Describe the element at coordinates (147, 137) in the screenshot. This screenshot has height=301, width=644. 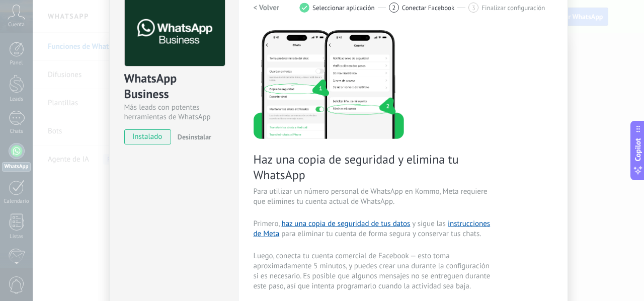
I see `span: instalado` at that location.